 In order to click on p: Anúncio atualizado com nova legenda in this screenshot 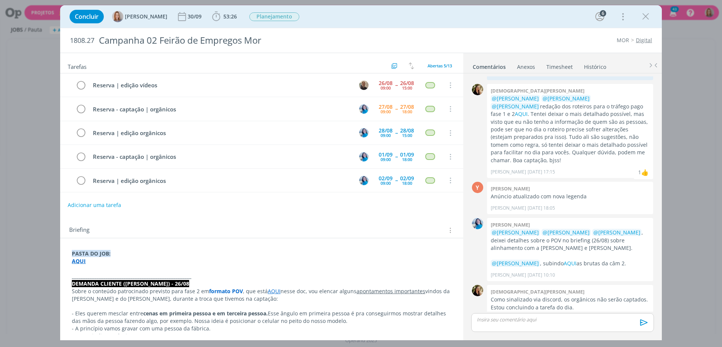, I will do `click(570, 196)`.